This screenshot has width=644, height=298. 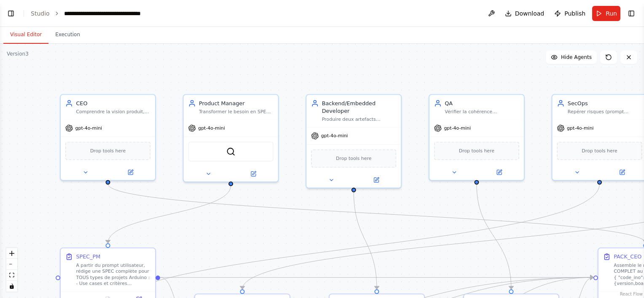 What do you see at coordinates (236, 103) in the screenshot?
I see `div: Product Manager` at bounding box center [236, 103].